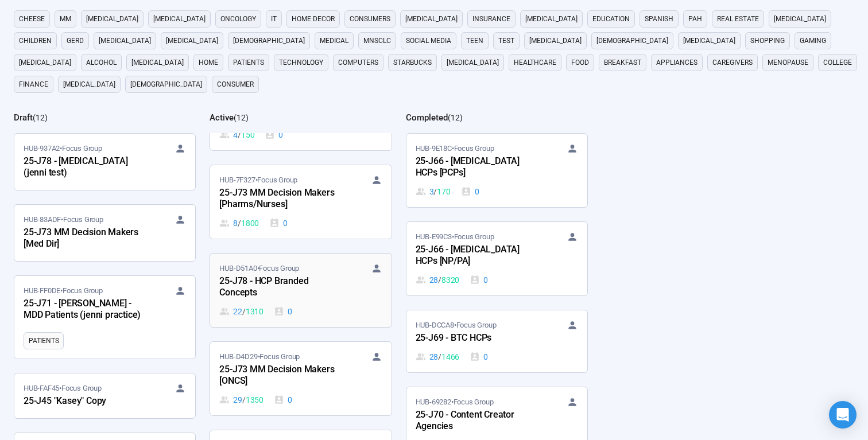 Image resolution: width=868 pixels, height=440 pixels. What do you see at coordinates (247, 135) in the screenshot?
I see `span: 150` at bounding box center [247, 135].